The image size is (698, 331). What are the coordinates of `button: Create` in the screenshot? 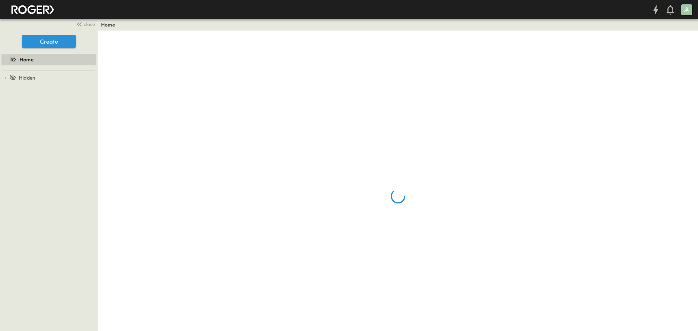 It's located at (49, 41).